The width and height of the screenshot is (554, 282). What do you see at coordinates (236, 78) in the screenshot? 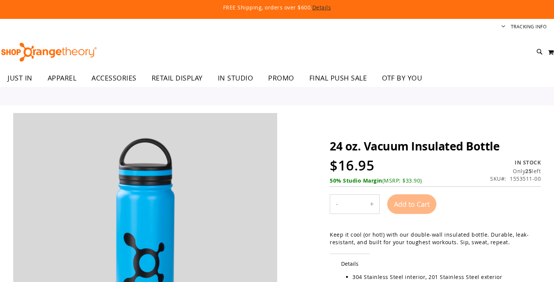
I see `span: IN STUDIO` at bounding box center [236, 78].